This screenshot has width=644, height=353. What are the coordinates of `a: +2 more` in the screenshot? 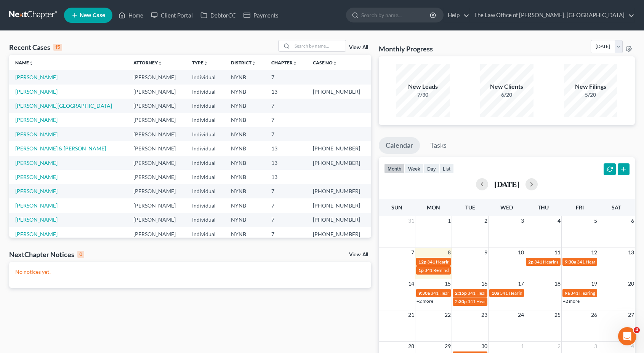 It's located at (425, 301).